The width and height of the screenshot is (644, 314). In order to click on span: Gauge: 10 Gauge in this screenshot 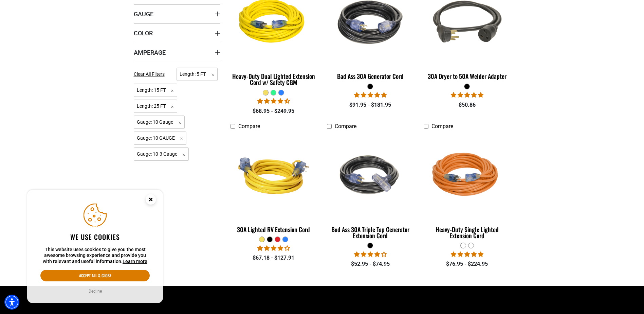, I will do `click(159, 122)`.